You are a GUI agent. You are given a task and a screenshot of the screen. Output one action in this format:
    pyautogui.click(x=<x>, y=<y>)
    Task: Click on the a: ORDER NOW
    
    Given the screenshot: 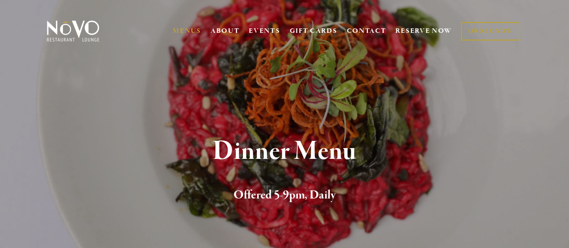 What is the action you would take?
    pyautogui.click(x=490, y=31)
    